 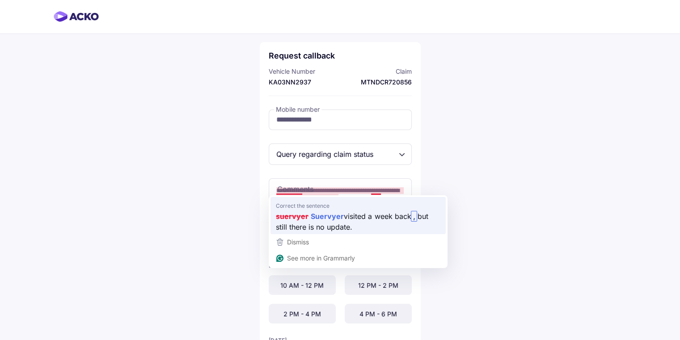 What do you see at coordinates (340, 55) in the screenshot?
I see `div: Request callback` at bounding box center [340, 55].